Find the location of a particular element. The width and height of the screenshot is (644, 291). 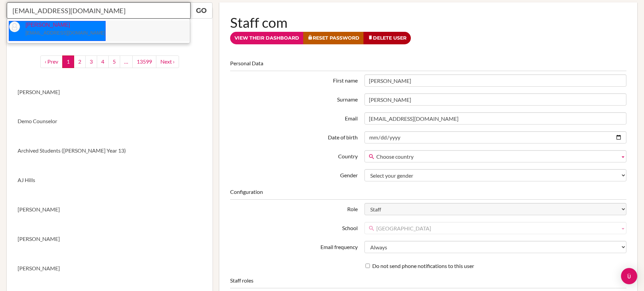

label: First name is located at coordinates (294, 79).